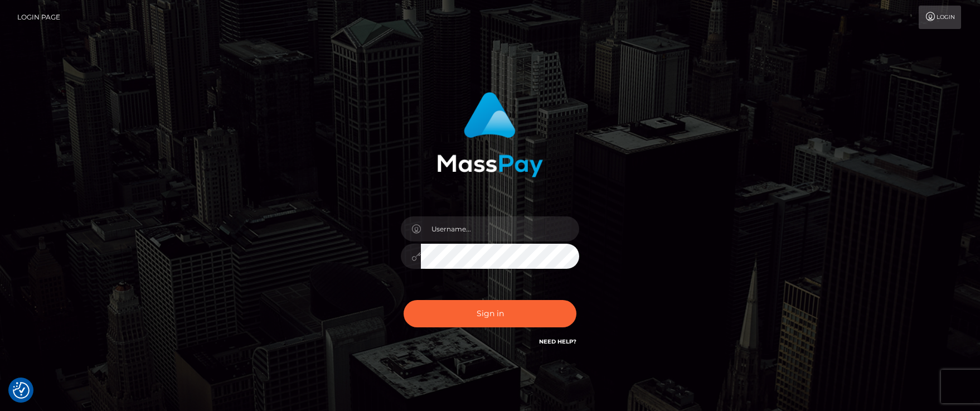  What do you see at coordinates (21, 390) in the screenshot?
I see `button: Consent Preferences` at bounding box center [21, 390].